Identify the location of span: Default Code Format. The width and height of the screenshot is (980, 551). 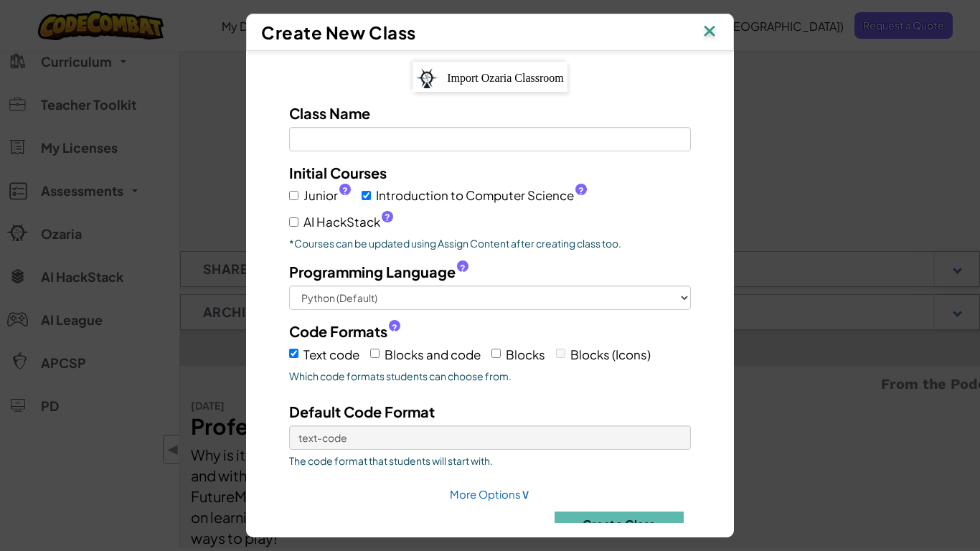
(362, 411).